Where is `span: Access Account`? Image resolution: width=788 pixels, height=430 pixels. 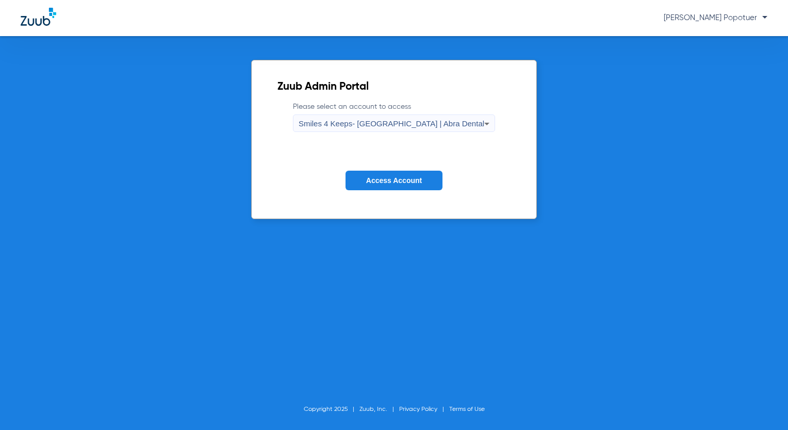 span: Access Account is located at coordinates (394, 181).